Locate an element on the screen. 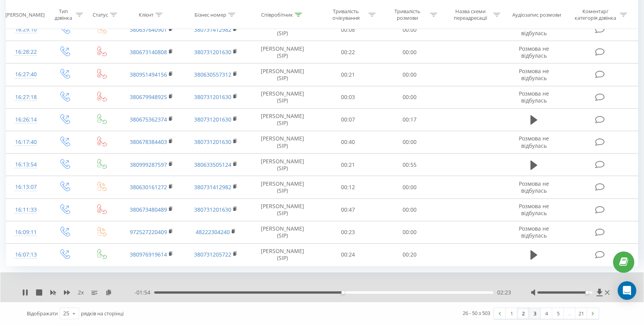  td: 00:22 is located at coordinates (348, 52).